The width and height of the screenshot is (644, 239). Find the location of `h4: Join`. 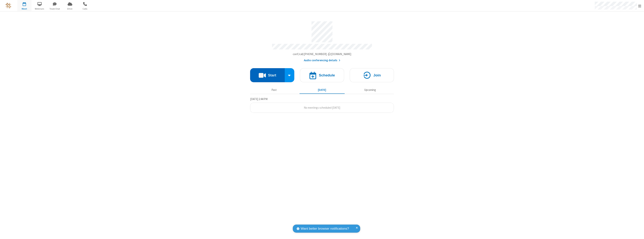

h4: Join is located at coordinates (377, 75).